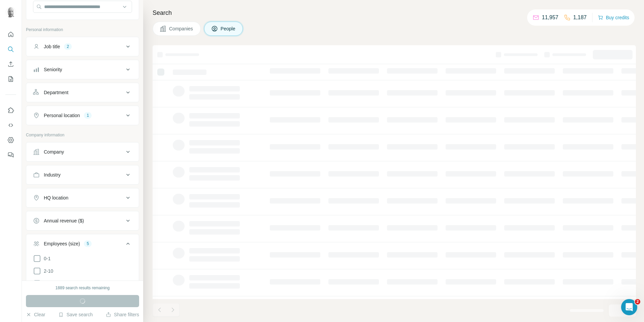  What do you see at coordinates (46, 258) in the screenshot?
I see `span: 0-1` at bounding box center [46, 258].